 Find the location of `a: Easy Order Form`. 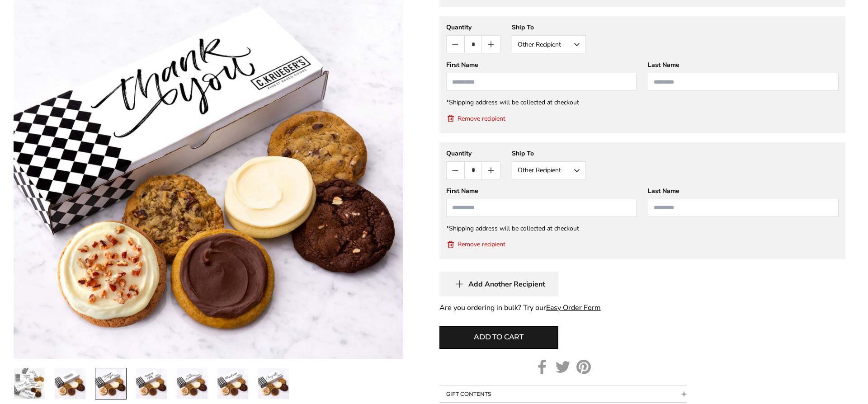

a: Easy Order Form is located at coordinates (574, 307).